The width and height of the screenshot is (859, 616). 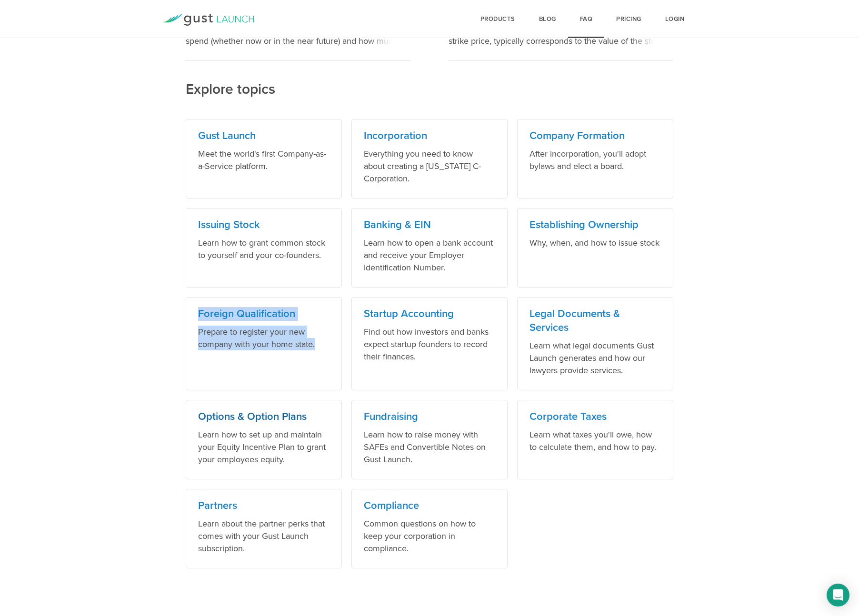 I want to click on a: Corporate Taxes Learn what taxes you'll owe, how to calculate them, and how to pay., so click(x=595, y=439).